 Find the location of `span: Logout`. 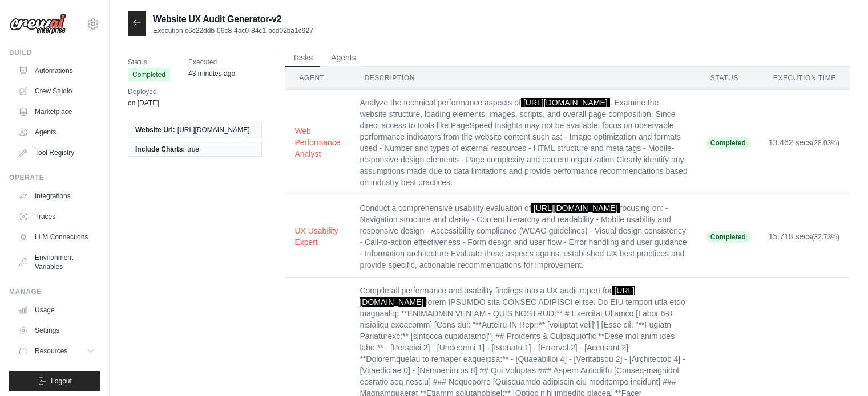

span: Logout is located at coordinates (61, 381).